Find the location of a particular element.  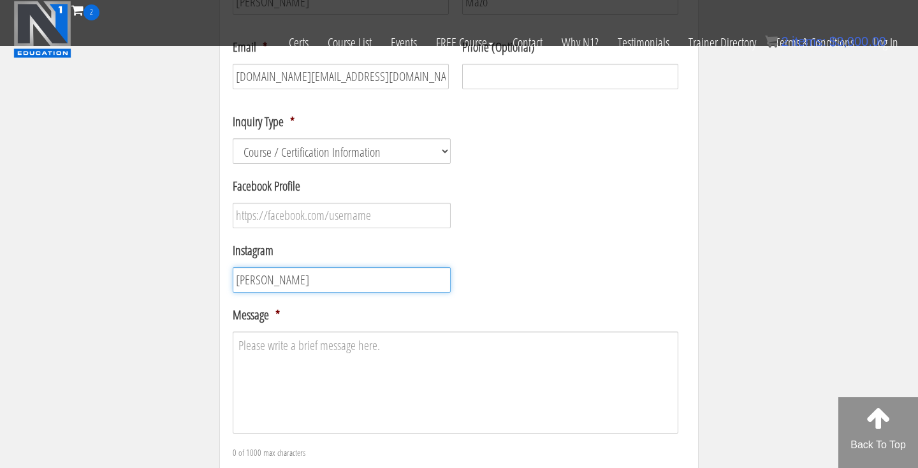

a: Why N1? is located at coordinates (580, 43).